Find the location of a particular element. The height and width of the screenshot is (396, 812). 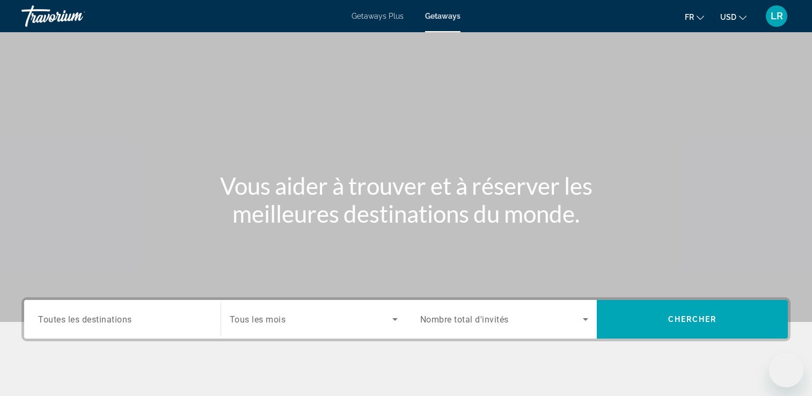

div: Search widget is located at coordinates (406, 319).